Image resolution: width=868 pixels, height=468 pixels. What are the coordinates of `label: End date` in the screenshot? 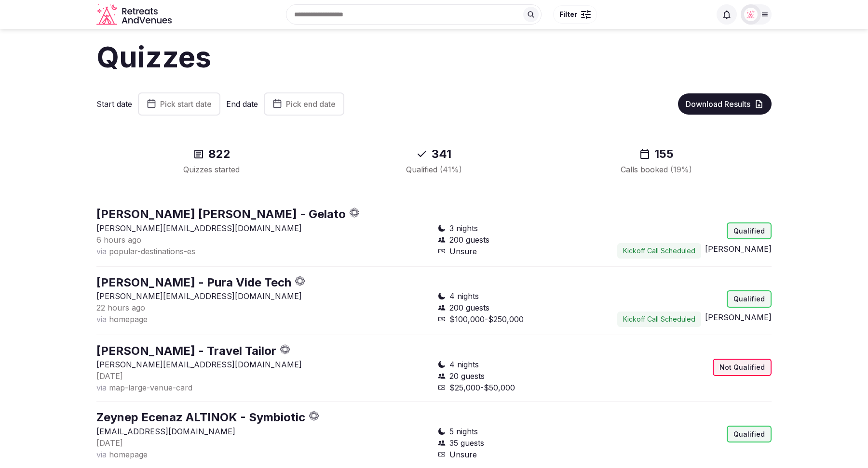 It's located at (242, 104).